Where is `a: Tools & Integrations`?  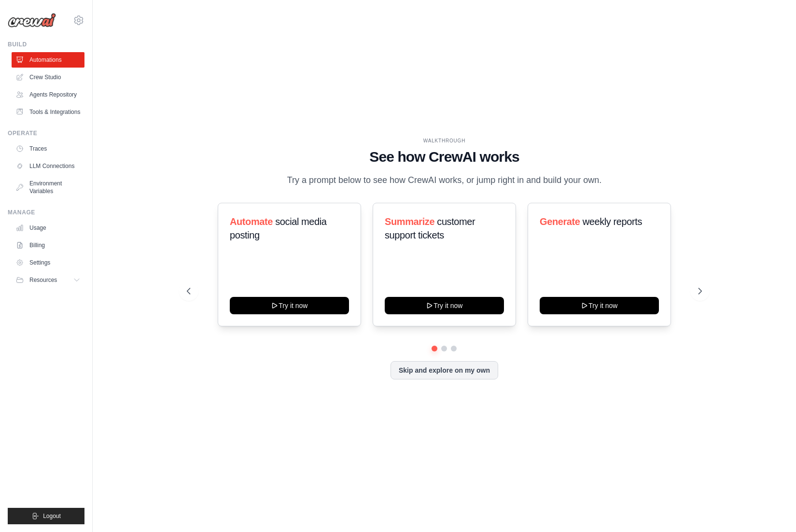 a: Tools & Integrations is located at coordinates (48, 112).